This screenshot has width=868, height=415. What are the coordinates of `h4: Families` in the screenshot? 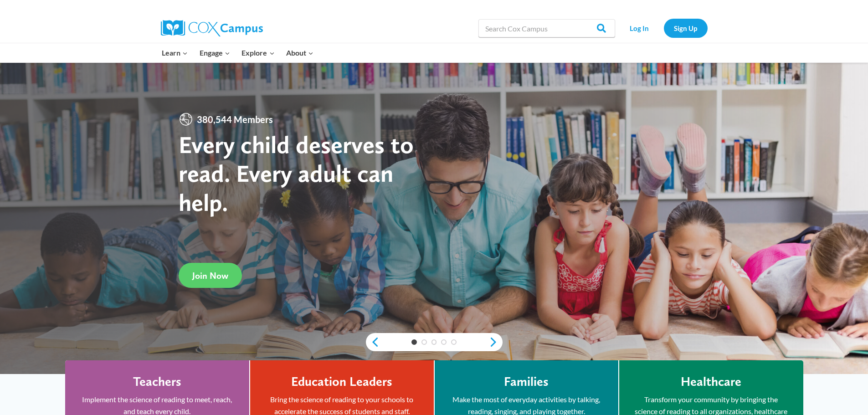 It's located at (526, 382).